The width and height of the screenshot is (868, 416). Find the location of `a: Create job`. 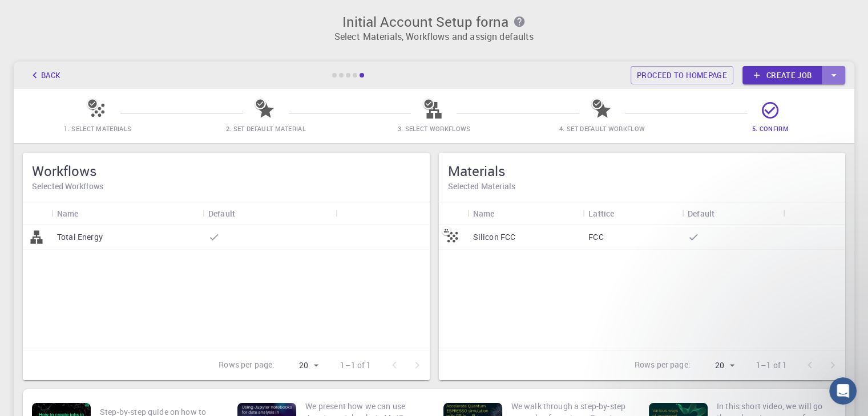

a: Create job is located at coordinates (782, 75).